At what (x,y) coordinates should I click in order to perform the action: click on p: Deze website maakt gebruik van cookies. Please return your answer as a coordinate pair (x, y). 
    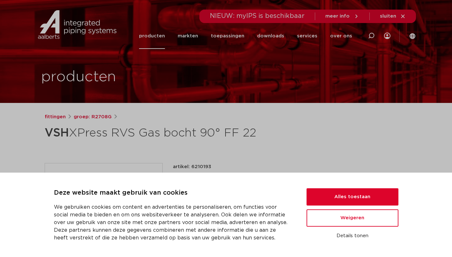
    Looking at the image, I should click on (173, 193).